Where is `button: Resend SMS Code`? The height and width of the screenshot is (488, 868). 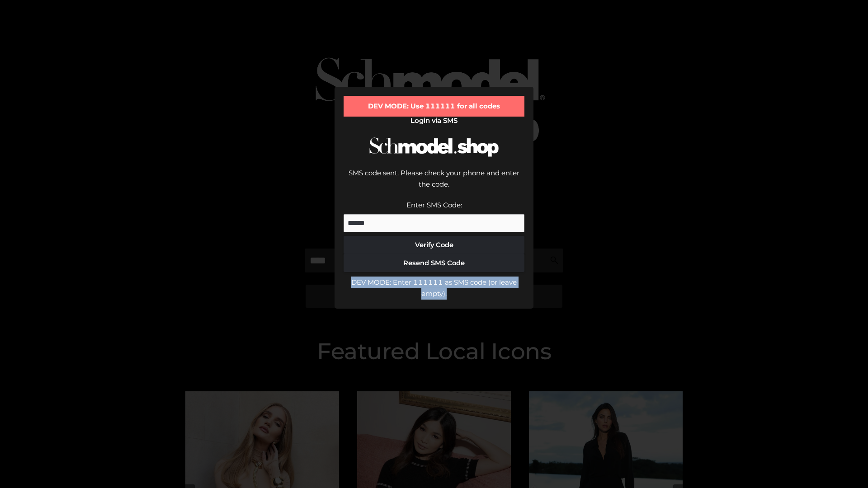 button: Resend SMS Code is located at coordinates (434, 263).